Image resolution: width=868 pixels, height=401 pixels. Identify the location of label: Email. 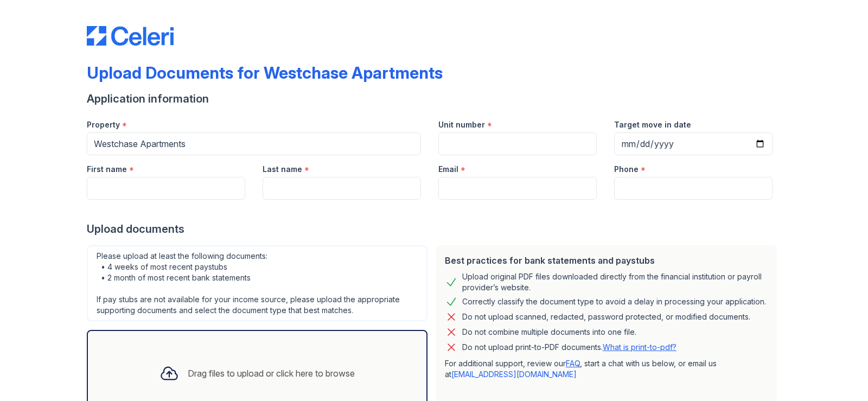
(448, 169).